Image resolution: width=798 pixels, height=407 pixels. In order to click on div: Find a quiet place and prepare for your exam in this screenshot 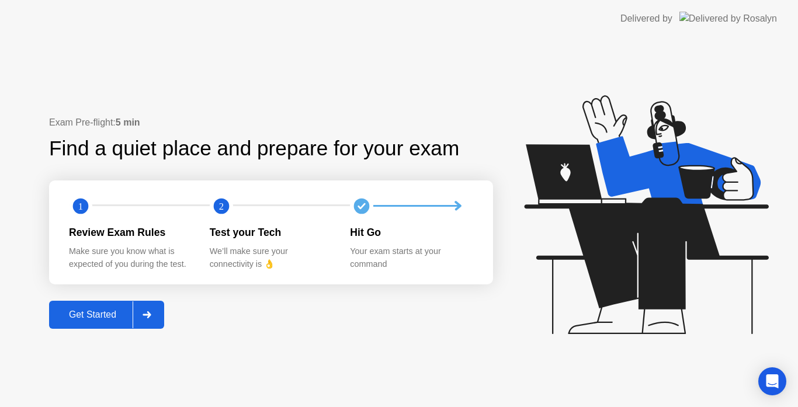, I will do `click(255, 148)`.